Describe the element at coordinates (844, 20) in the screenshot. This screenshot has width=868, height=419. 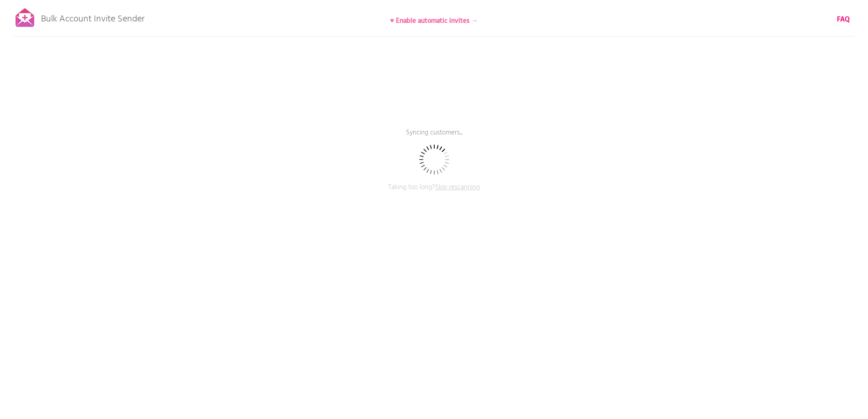
I see `b: FAQ` at that location.